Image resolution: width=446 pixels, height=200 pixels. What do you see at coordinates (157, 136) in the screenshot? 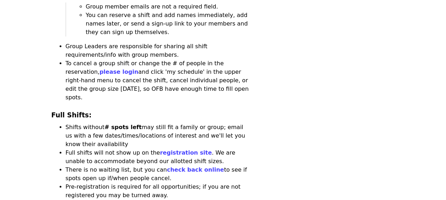
I see `li: Shifts without may still fit a family or group; email us with a few dates/times/locations of inte...` at bounding box center [157, 136].